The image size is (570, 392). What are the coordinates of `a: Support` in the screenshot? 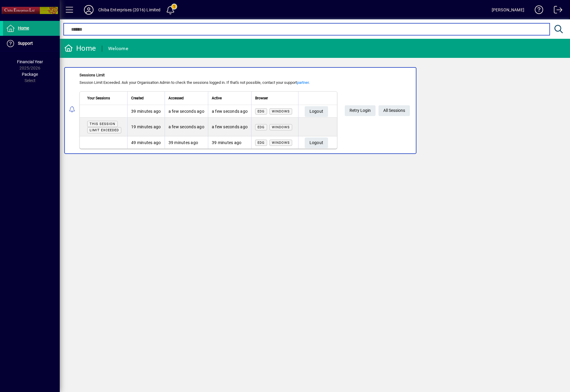 It's located at (32, 44).